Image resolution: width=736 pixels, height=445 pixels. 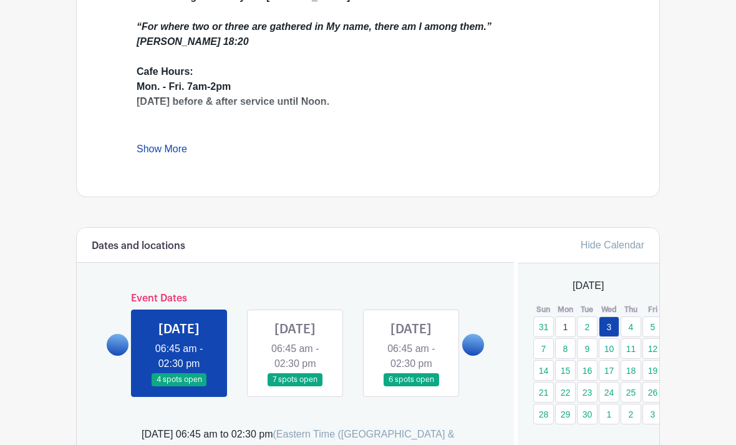 I want to click on a: 23, so click(x=587, y=392).